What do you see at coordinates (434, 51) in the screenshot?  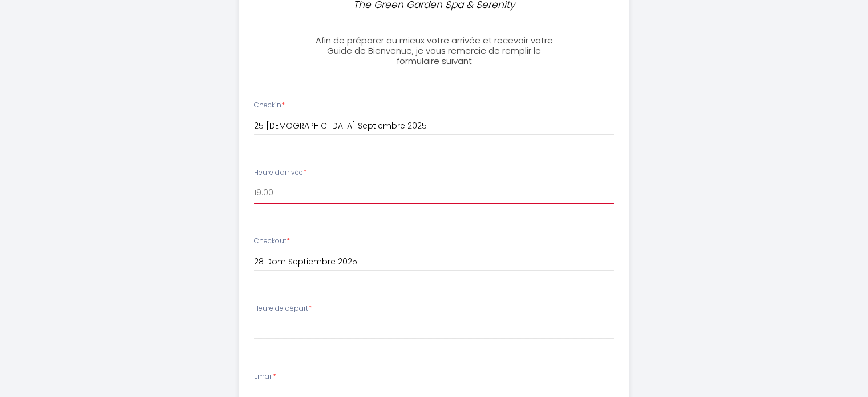 I see `h3: Afin de préparer au mieux votre arrivée et recevoir votre Guide de Bienvenue, je vous remercie de...` at bounding box center [434, 51].